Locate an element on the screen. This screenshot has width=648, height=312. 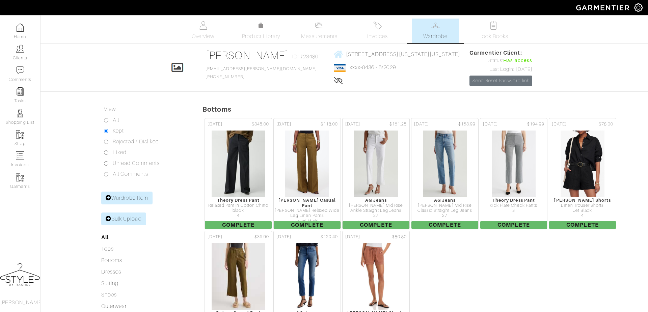
img: todo-9ac3debb85659649dc8f770b8b6100bb5dab4b48dedcbae339e5042a72dfd3cc.svg is located at coordinates (493, 25).